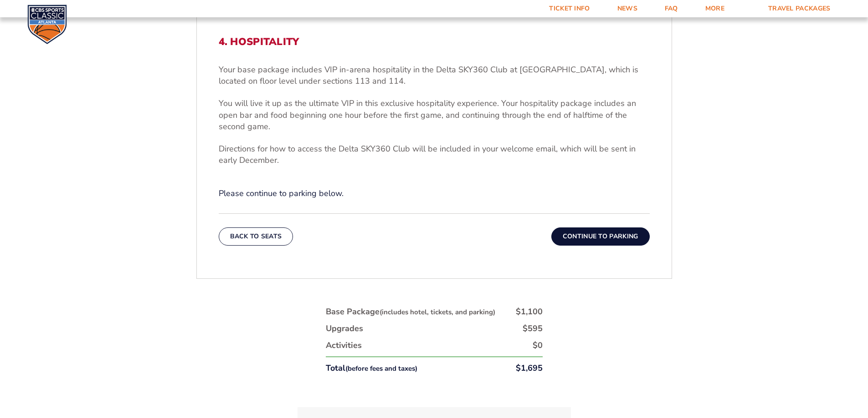  What do you see at coordinates (533, 329) in the screenshot?
I see `div: $595` at bounding box center [533, 329].